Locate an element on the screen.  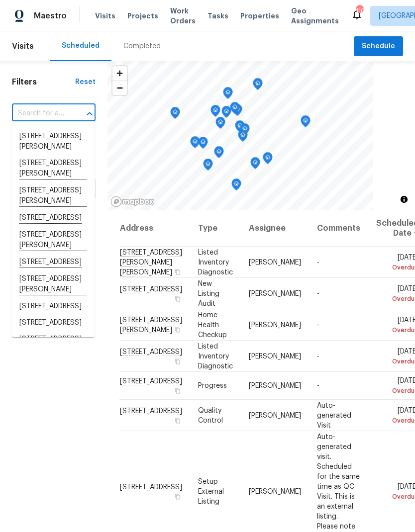
span: Projects is located at coordinates (143, 16).